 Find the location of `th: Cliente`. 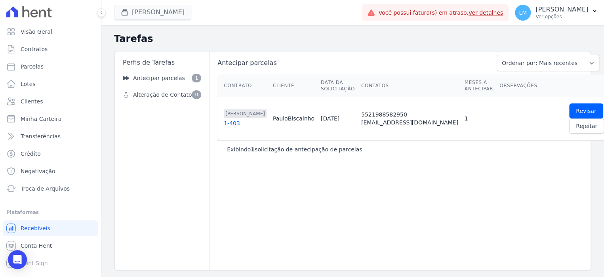

th: Cliente is located at coordinates (294, 86).